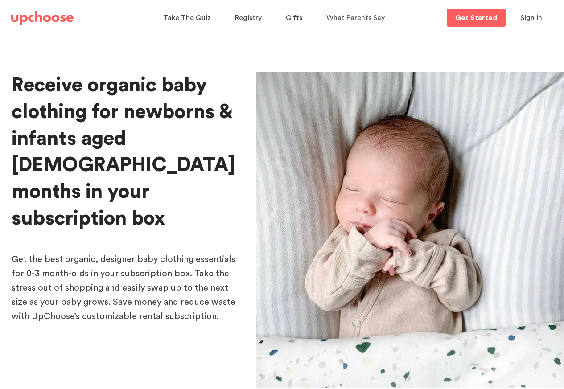 The image size is (564, 389). I want to click on img: UpChoose, so click(42, 18).